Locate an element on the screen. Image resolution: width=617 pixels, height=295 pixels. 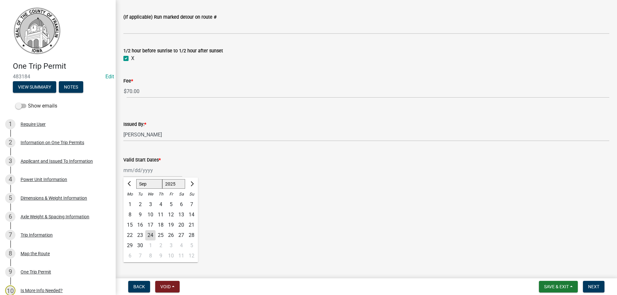
wm-modal-confirm: Summary is located at coordinates (34, 87).